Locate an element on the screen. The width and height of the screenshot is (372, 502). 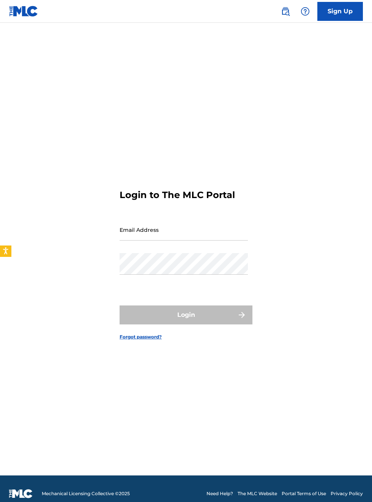
img: MLC Logo is located at coordinates (24, 11).